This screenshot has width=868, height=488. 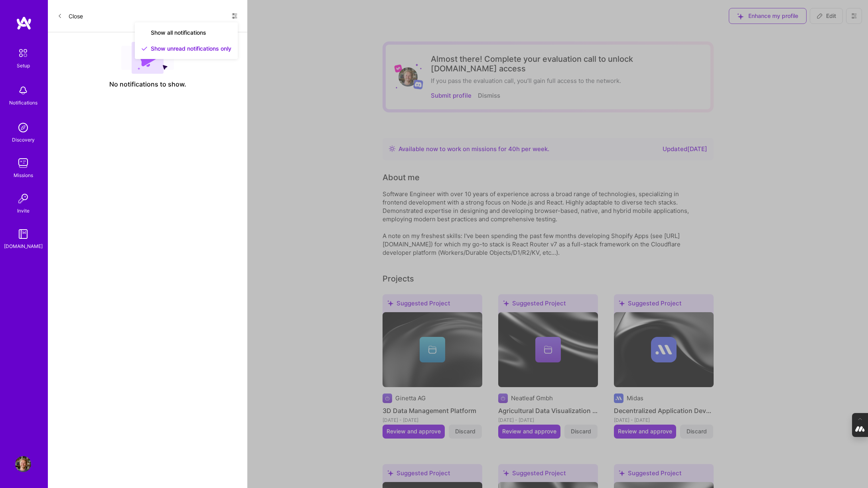 What do you see at coordinates (23, 464) in the screenshot?
I see `a: User Avatar` at bounding box center [23, 464].